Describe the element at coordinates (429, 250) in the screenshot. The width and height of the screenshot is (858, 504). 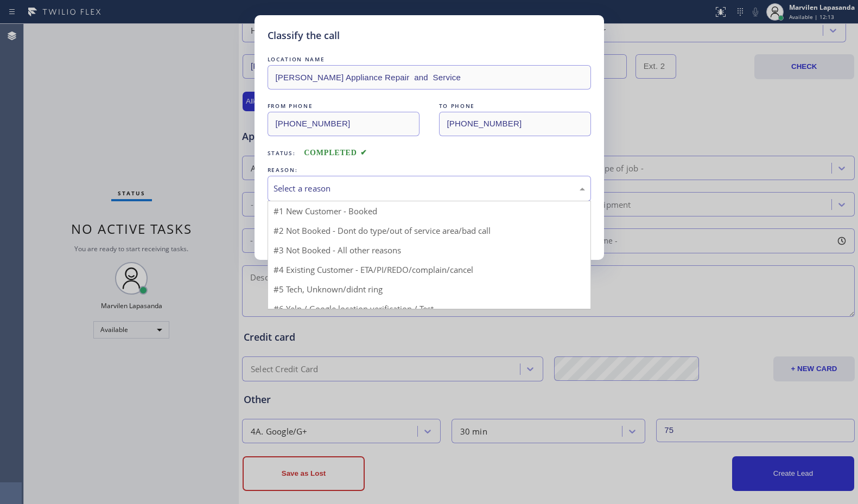
I see `div: #3 Not Booked - All other reasons` at that location.